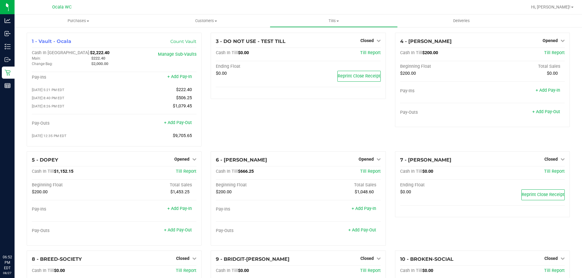  What do you see at coordinates (42, 64) in the screenshot?
I see `span: Change Bag:` at bounding box center [42, 64].